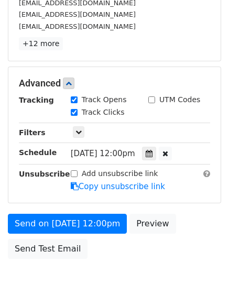 This screenshot has height=306, width=229. Describe the element at coordinates (120, 174) in the screenshot. I see `label: Add unsubscribe link` at that location.